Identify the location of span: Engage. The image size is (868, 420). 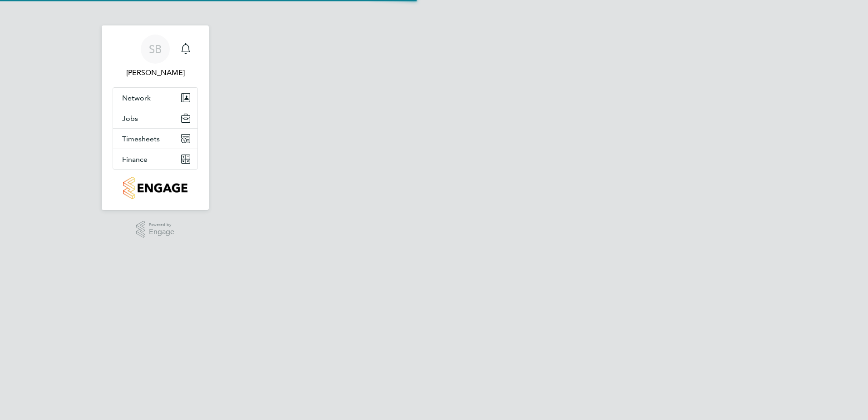
(162, 232).